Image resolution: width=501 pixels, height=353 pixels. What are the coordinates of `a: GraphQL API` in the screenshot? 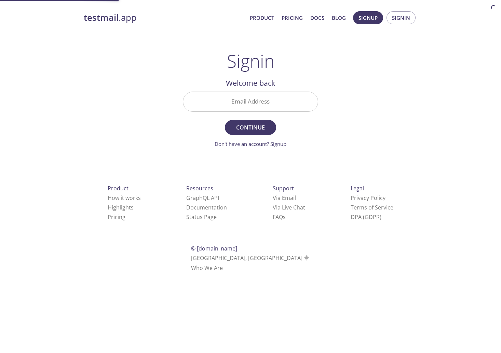 It's located at (203, 198).